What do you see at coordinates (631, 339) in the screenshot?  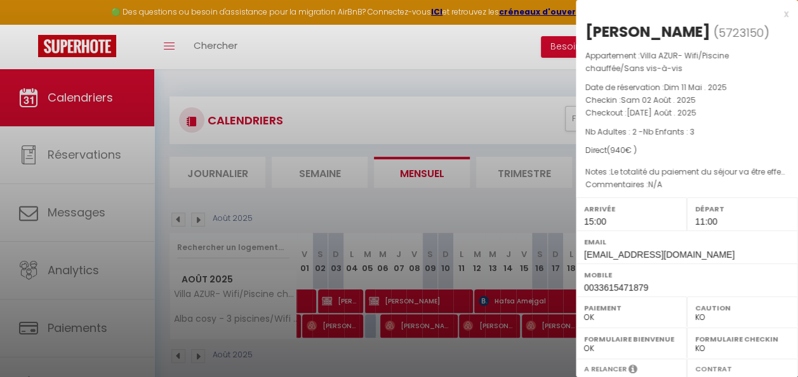 I see `label: Formulaire Bienvenue` at bounding box center [631, 339].